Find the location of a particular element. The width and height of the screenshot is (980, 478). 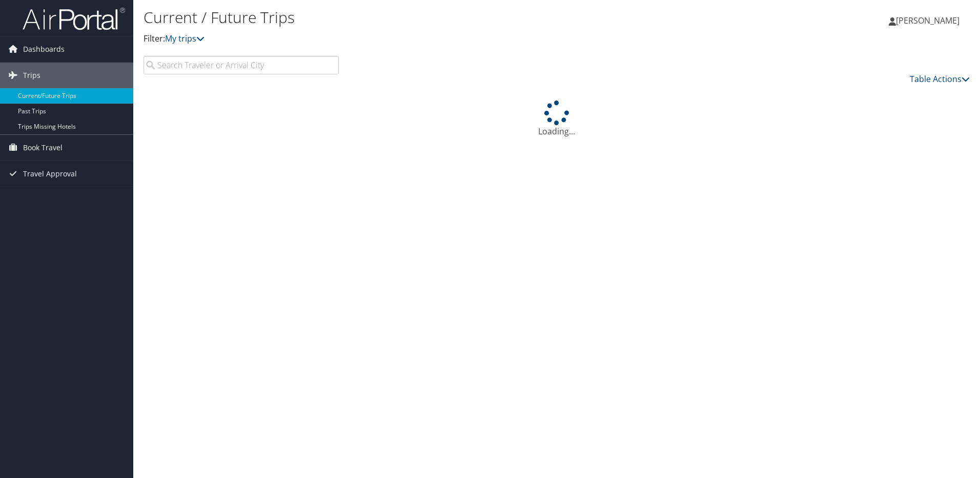

p: Filter: is located at coordinates (419, 39).